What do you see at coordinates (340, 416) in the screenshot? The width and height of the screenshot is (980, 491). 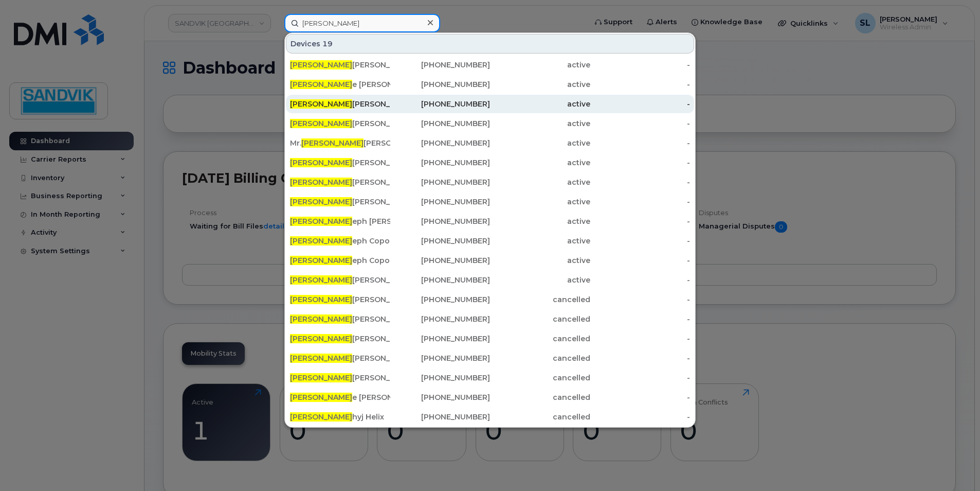 I see `div: hyj Helix` at bounding box center [340, 416].